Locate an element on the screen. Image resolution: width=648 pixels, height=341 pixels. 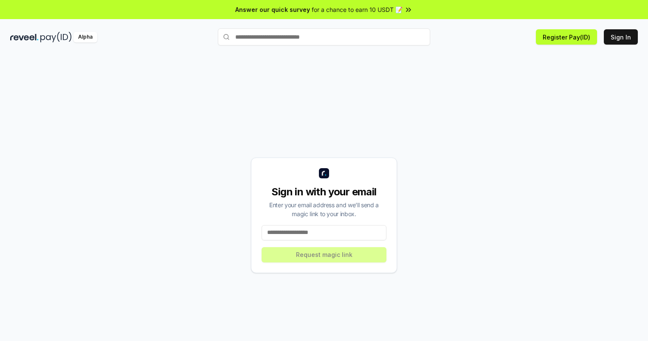
img: pay_id is located at coordinates (56, 37).